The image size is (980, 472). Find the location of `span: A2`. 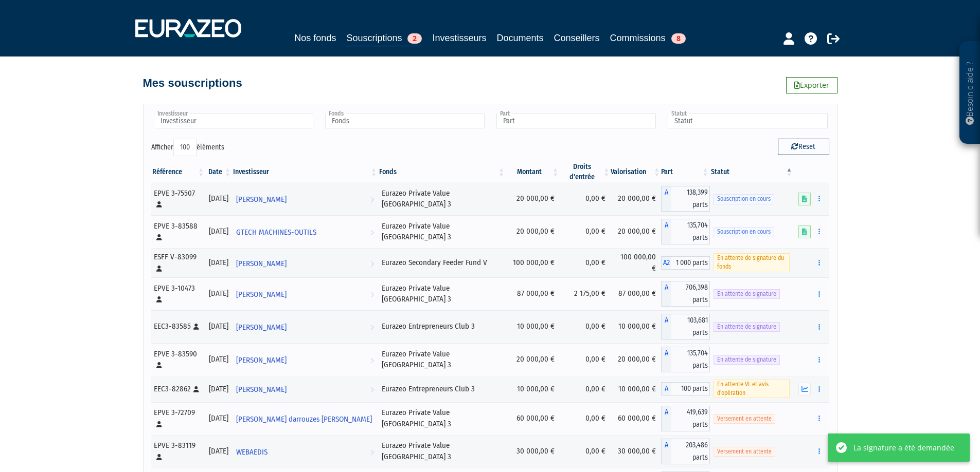

span: A2 is located at coordinates (666, 263).